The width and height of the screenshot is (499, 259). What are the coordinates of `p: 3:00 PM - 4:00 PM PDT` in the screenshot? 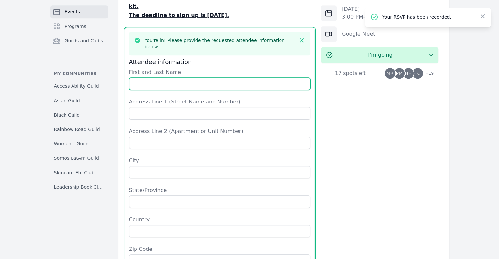 It's located at (370, 17).